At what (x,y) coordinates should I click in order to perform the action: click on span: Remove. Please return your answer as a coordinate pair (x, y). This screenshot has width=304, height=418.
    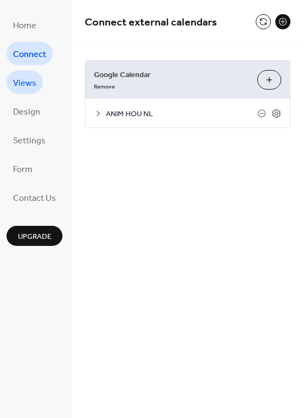
    Looking at the image, I should click on (104, 87).